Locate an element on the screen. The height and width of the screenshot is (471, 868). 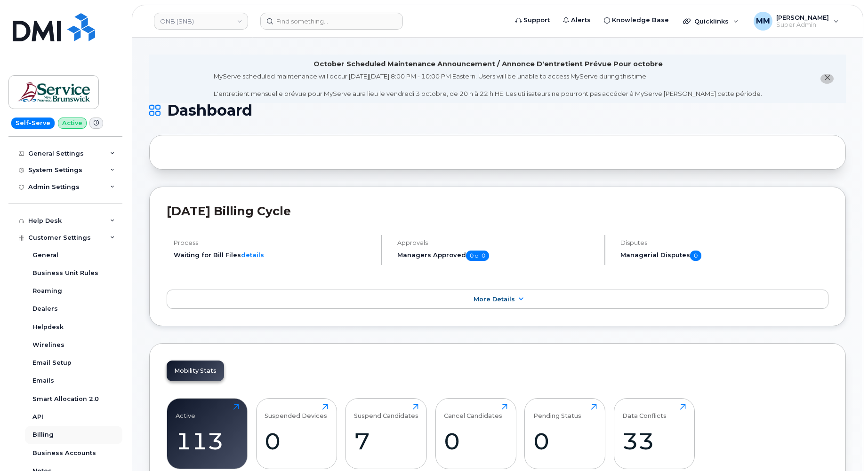
div: Pending Status is located at coordinates (557, 411).